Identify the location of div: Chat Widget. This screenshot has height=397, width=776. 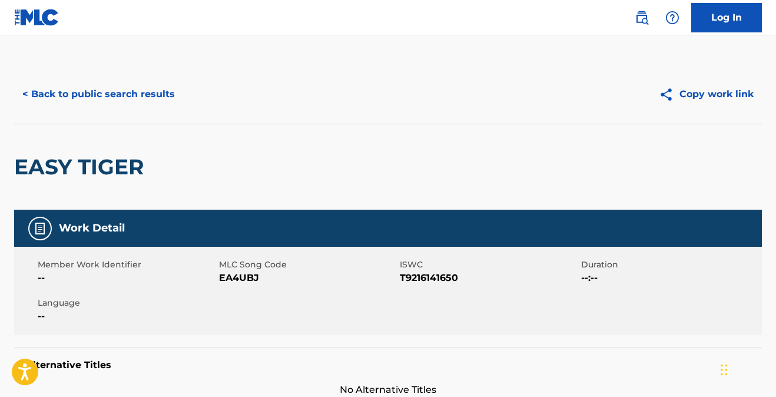
(746, 368).